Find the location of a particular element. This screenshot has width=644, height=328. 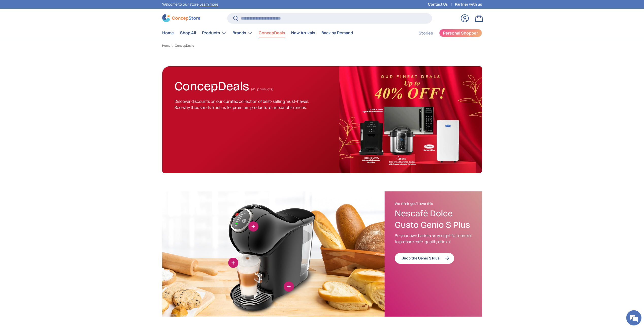

a: Learn more is located at coordinates (209, 4).